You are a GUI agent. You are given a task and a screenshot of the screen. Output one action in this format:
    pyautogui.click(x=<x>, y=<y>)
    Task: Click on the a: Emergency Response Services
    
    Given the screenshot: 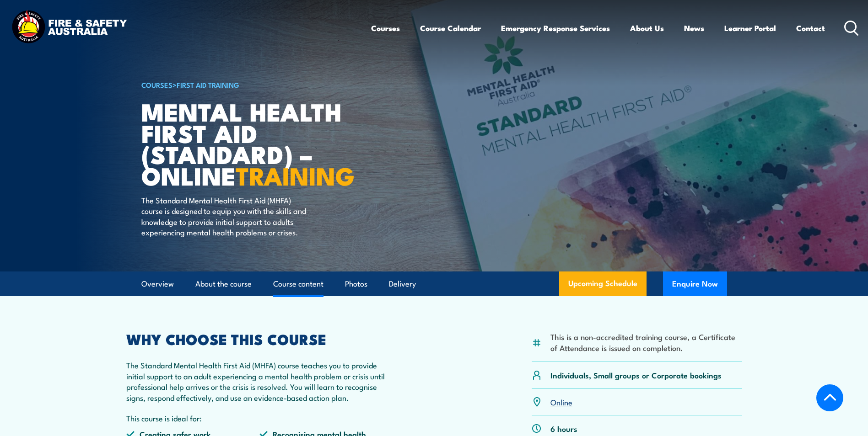 What is the action you would take?
    pyautogui.click(x=556, y=28)
    